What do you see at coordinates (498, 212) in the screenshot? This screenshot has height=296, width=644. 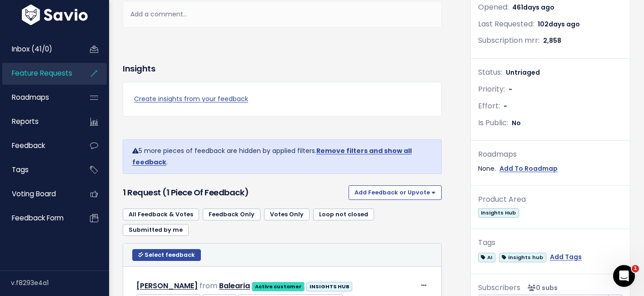 I see `span: Insights Hub` at bounding box center [498, 212].